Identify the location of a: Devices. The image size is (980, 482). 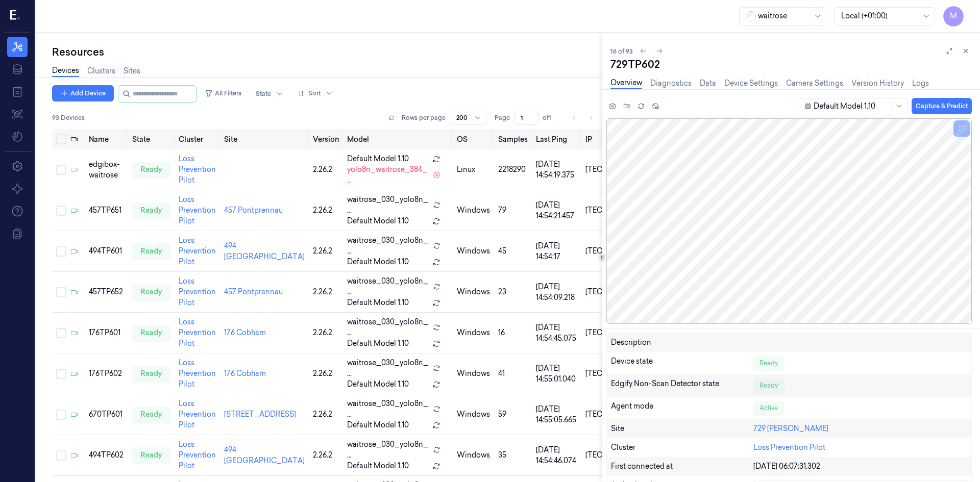
(65, 71).